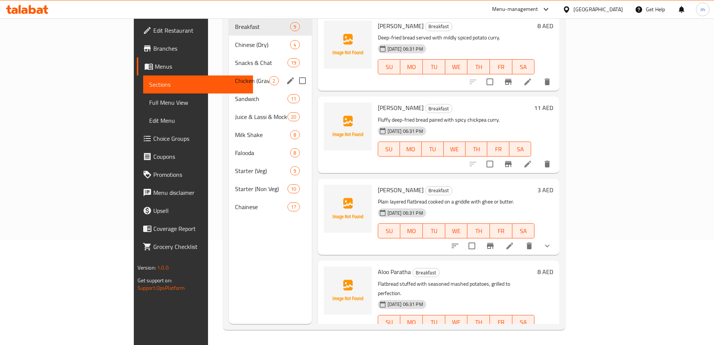  What do you see at coordinates (262, 135) in the screenshot?
I see `div: Milk Shake` at bounding box center [262, 135].